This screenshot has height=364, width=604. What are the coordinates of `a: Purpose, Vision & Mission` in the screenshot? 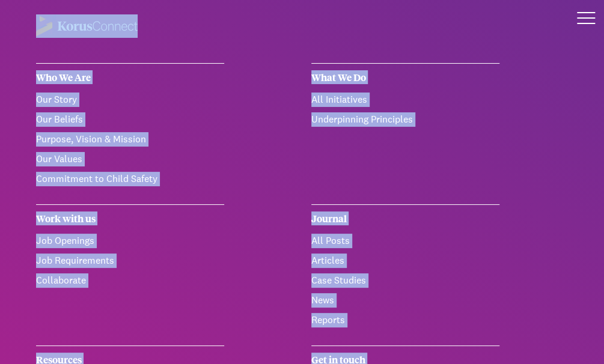 It's located at (91, 139).